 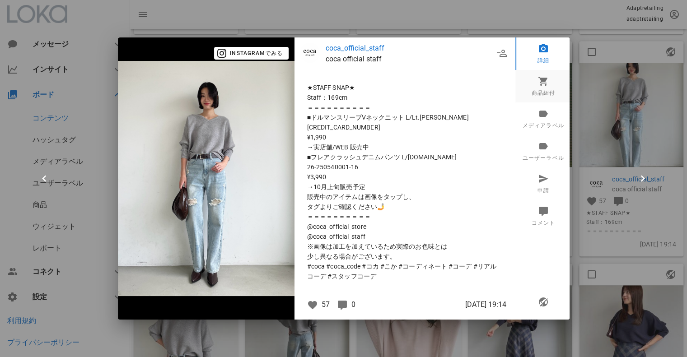 I want to click on span: ※画像は加工を加えているため実際のお色味とは, so click(x=405, y=247).